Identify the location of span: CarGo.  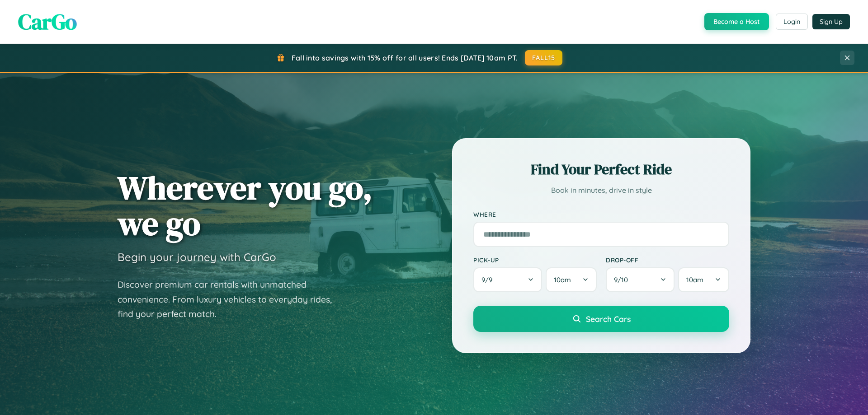
(48, 21).